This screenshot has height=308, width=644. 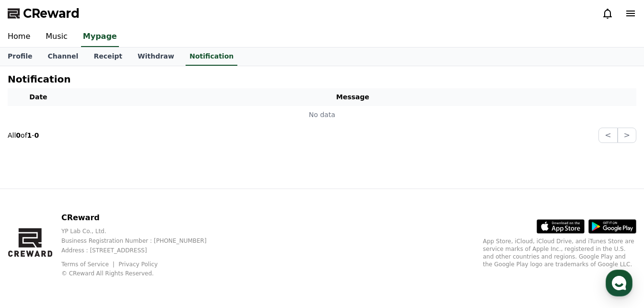 I want to click on a: Receipt, so click(x=108, y=57).